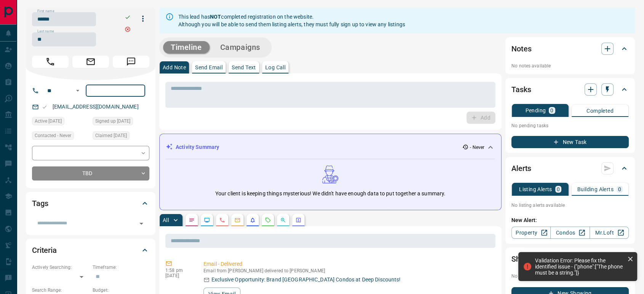  Describe the element at coordinates (131, 62) in the screenshot. I see `span: Message` at that location.